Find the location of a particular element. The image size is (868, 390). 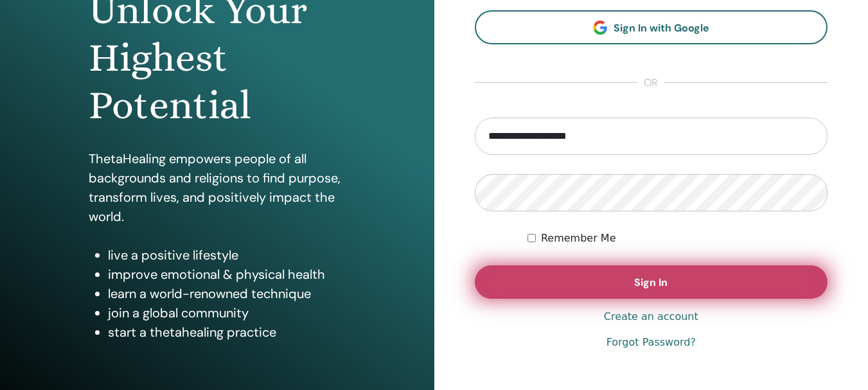

li: learn a world-renowned technique is located at coordinates (227, 293).